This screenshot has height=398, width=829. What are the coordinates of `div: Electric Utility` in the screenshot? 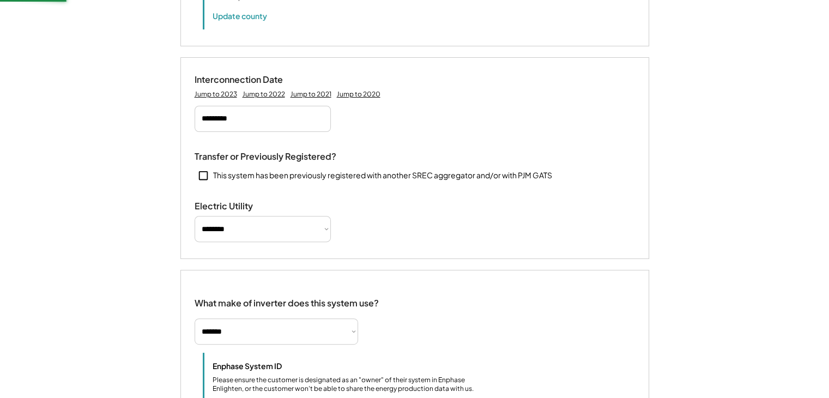 It's located at (249, 206).